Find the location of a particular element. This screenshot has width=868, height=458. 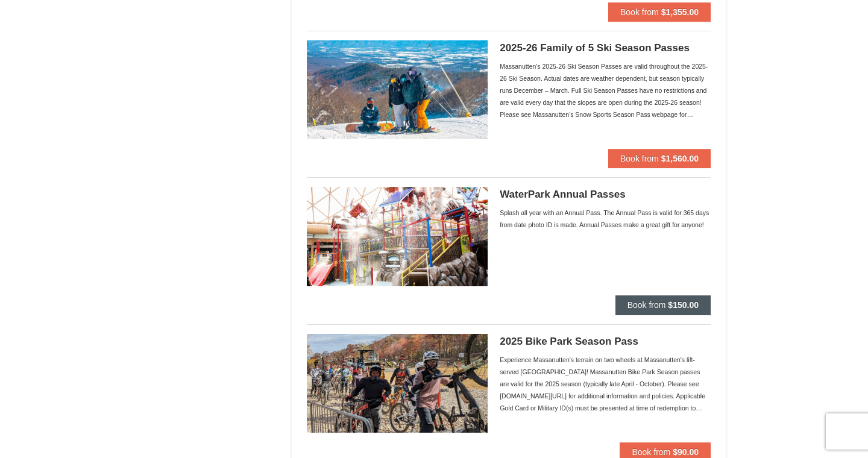

button: Book from $150.00 is located at coordinates (663, 305).